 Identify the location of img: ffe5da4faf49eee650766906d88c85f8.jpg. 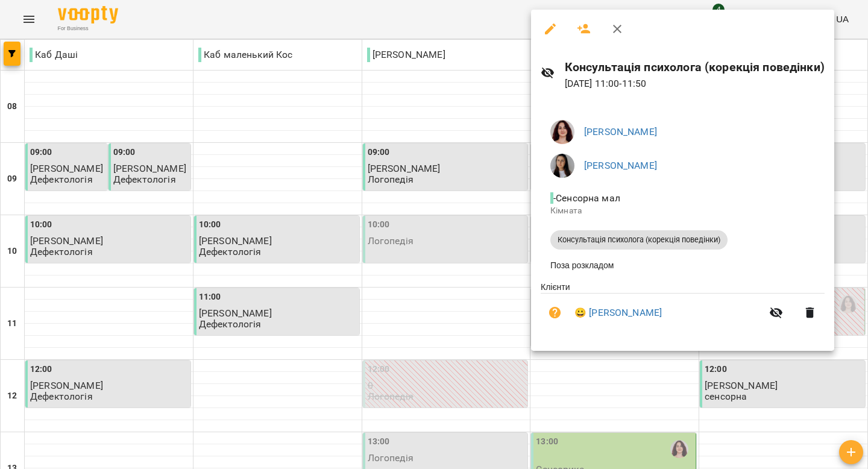
(562, 166).